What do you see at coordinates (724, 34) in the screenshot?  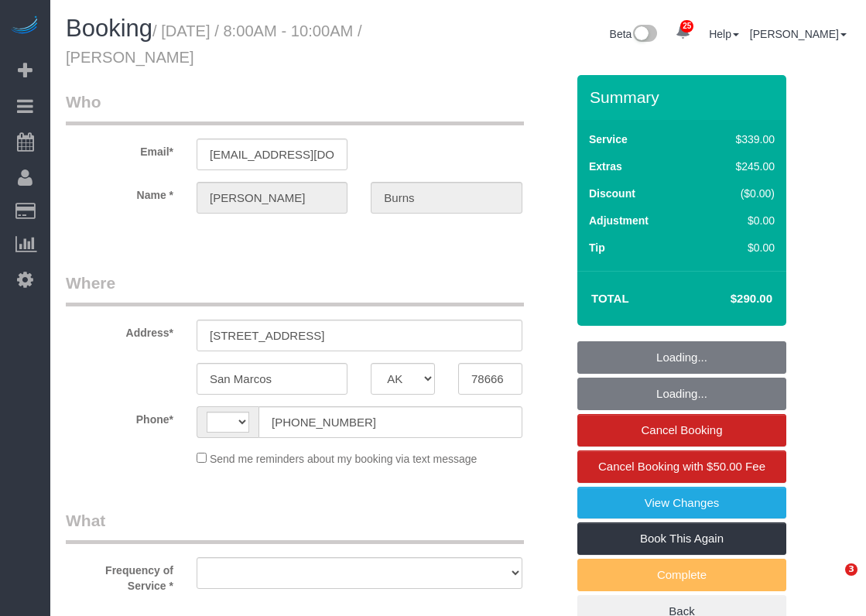 I see `a: Help` at bounding box center [724, 34].